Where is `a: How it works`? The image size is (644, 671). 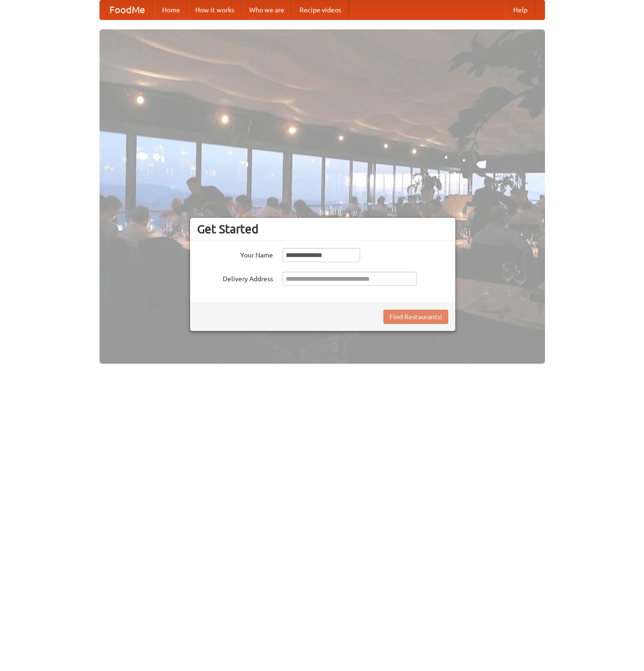 a: How it works is located at coordinates (215, 10).